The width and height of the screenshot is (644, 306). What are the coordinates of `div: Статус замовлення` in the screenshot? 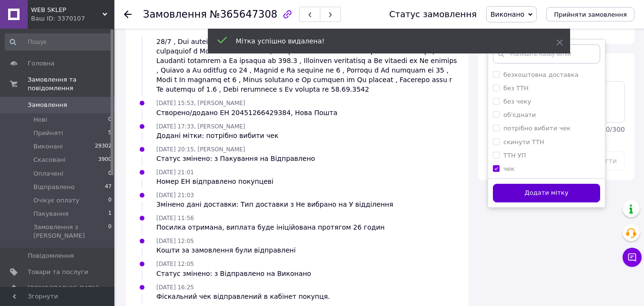 It's located at (433, 14).